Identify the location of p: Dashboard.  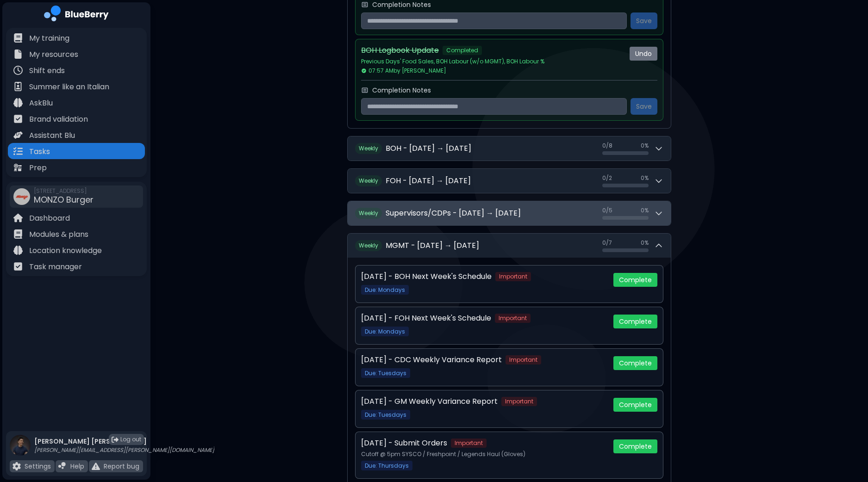
(50, 218).